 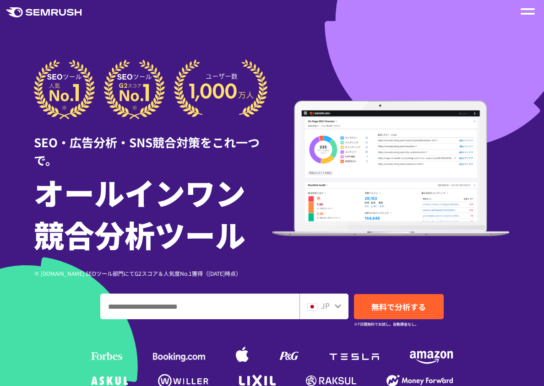 I want to click on a: 無料で分析する, so click(x=399, y=307).